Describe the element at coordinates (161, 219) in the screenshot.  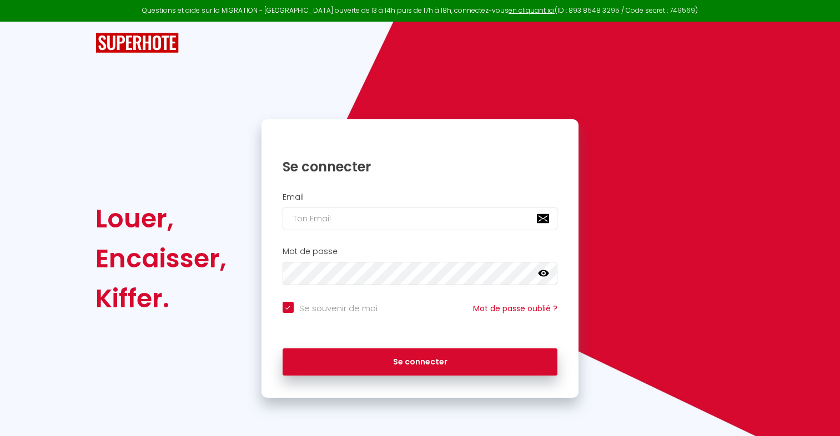
I see `div: Louer,` at that location.